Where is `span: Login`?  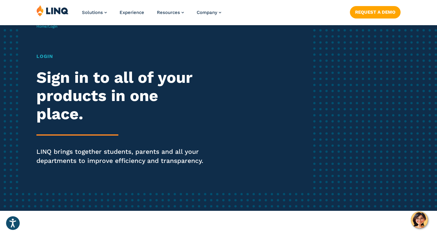
span: Login is located at coordinates (53, 26).